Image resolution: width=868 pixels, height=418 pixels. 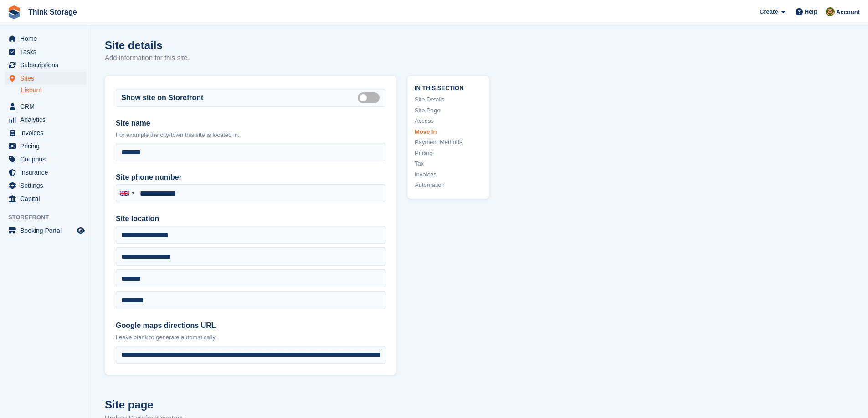 I want to click on span: Account, so click(x=848, y=12).